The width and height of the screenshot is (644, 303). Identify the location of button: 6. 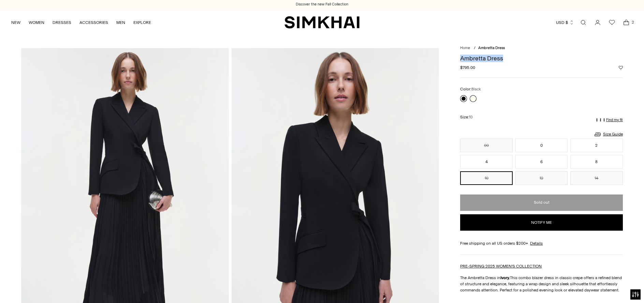
(541, 162).